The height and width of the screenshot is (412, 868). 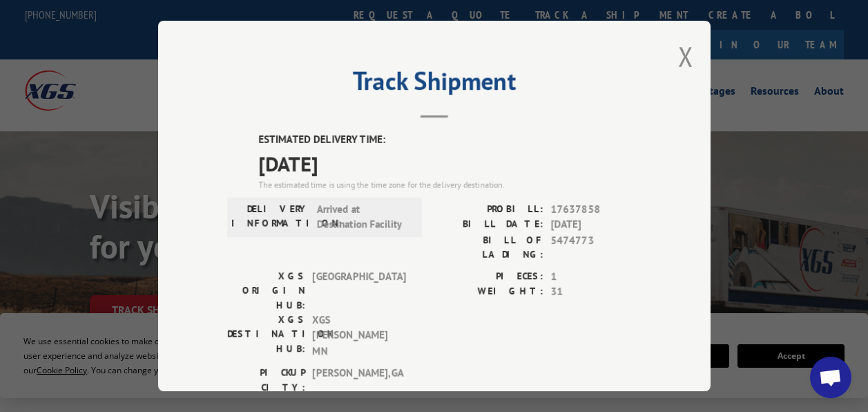 I want to click on label: ESTIMATED DELIVERY TIME:, so click(x=450, y=140).